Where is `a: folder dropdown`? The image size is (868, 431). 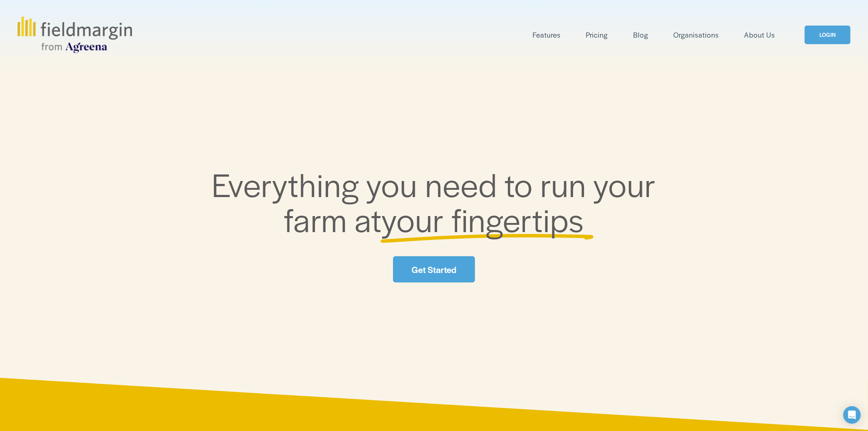
a: folder dropdown is located at coordinates (546, 34).